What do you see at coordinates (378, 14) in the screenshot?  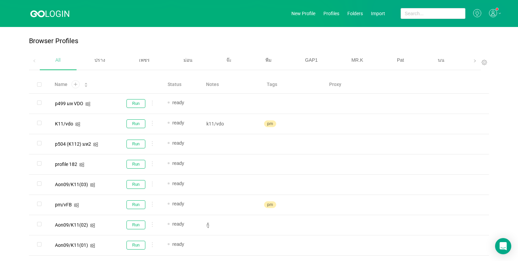 I see `span: Import` at bounding box center [378, 14].